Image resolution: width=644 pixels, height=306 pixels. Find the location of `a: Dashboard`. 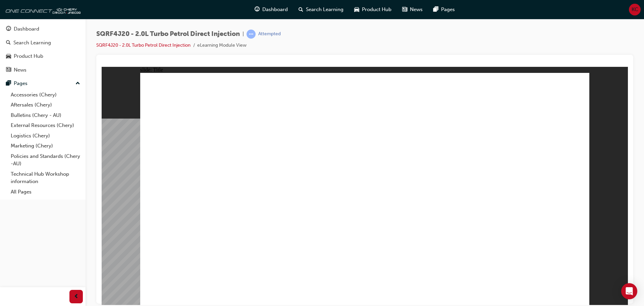

a: Dashboard is located at coordinates (42, 29).